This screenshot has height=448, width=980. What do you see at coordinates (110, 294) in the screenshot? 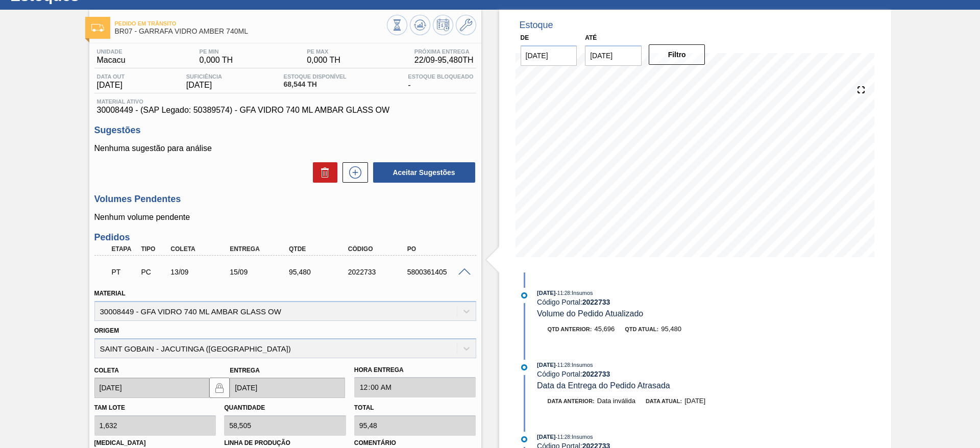
I see `label: Material` at bounding box center [110, 294].